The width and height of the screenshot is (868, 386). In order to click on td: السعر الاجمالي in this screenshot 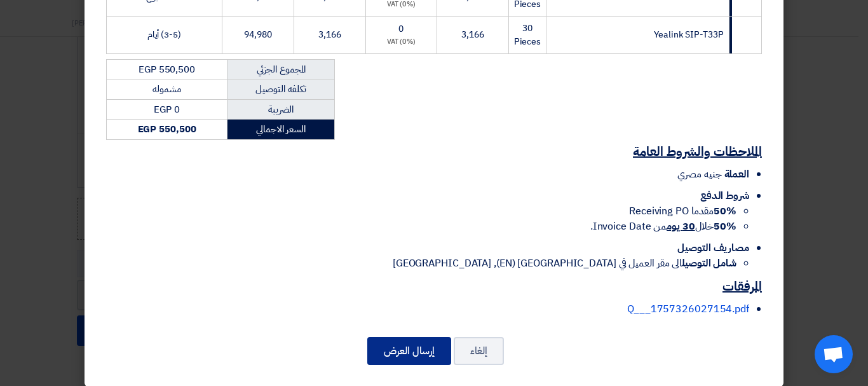, I will do `click(281, 130)`.